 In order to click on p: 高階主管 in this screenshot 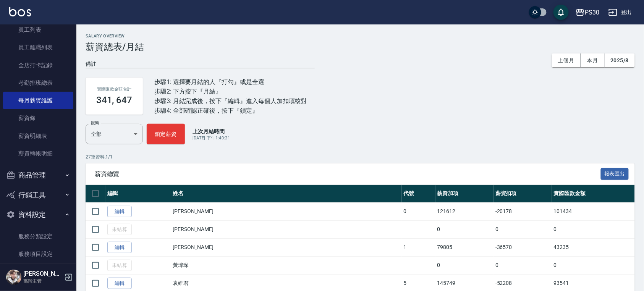, I will do `click(43, 281)`.